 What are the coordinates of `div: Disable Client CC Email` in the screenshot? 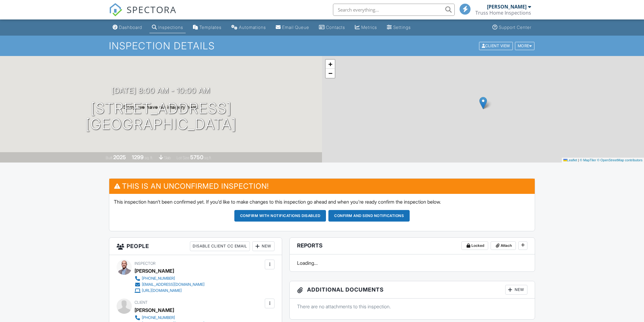 It's located at (220, 246).